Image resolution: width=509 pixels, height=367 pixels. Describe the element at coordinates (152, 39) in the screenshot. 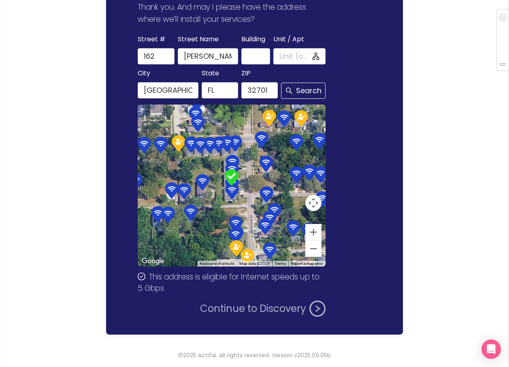

I see `span: Street #` at that location.